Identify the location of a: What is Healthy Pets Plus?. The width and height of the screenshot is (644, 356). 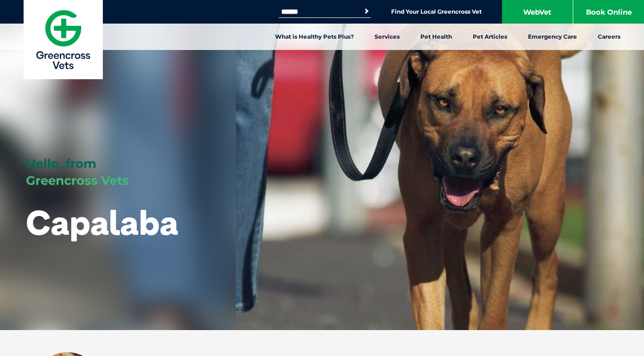
(314, 37).